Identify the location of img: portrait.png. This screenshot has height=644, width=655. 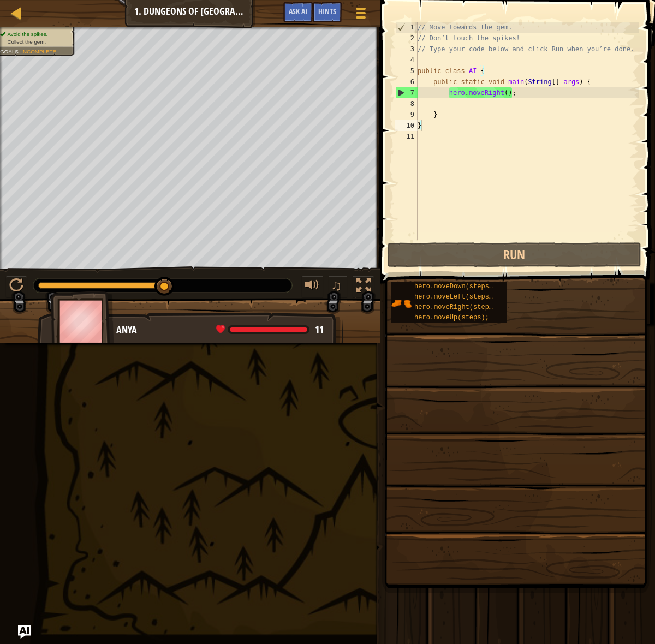
(401, 303).